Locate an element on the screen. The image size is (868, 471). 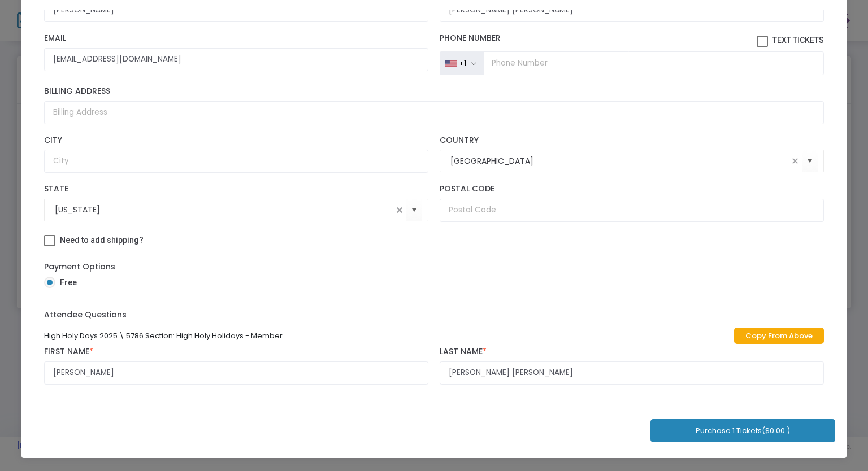
label: Last Name is located at coordinates (632, 352).